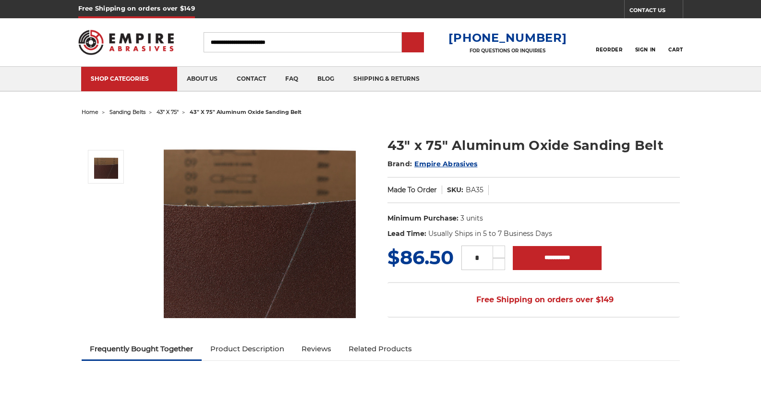 This screenshot has width=761, height=395. What do you see at coordinates (142, 349) in the screenshot?
I see `a: Frequently Bought Together` at bounding box center [142, 349].